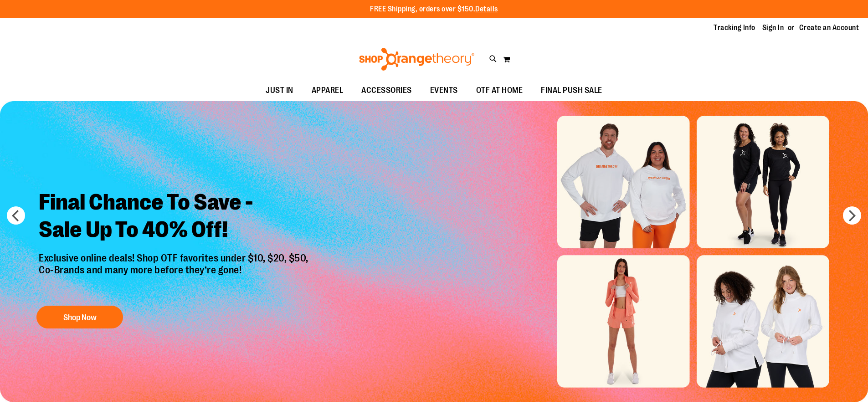 The image size is (868, 415). What do you see at coordinates (830, 28) in the screenshot?
I see `a: Create an Account` at bounding box center [830, 28].